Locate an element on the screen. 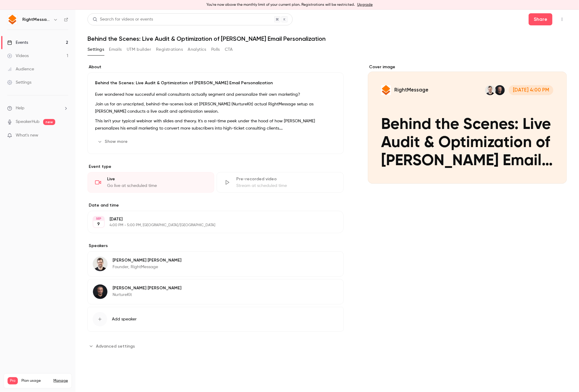  img: Jason Resnick is located at coordinates (100, 291).